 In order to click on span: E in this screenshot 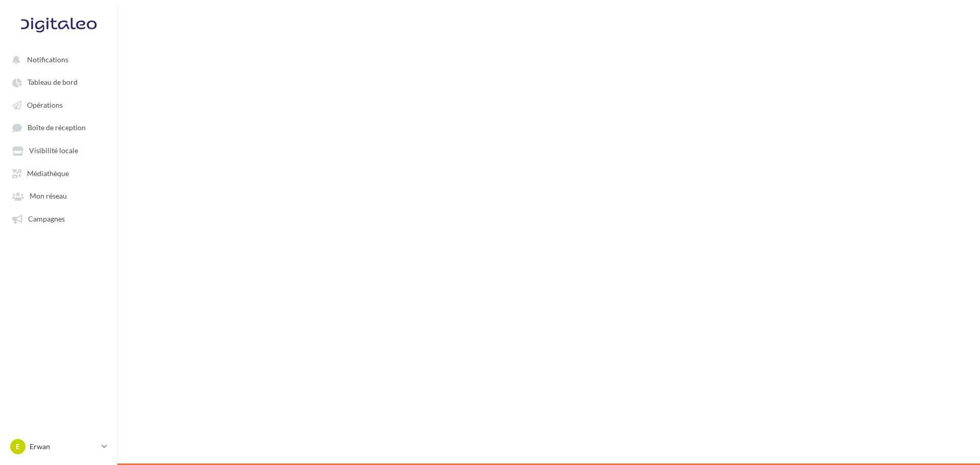, I will do `click(18, 447)`.